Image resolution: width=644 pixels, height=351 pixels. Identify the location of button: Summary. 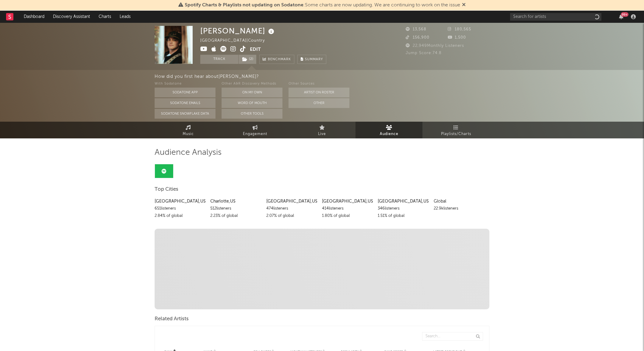
(312, 59).